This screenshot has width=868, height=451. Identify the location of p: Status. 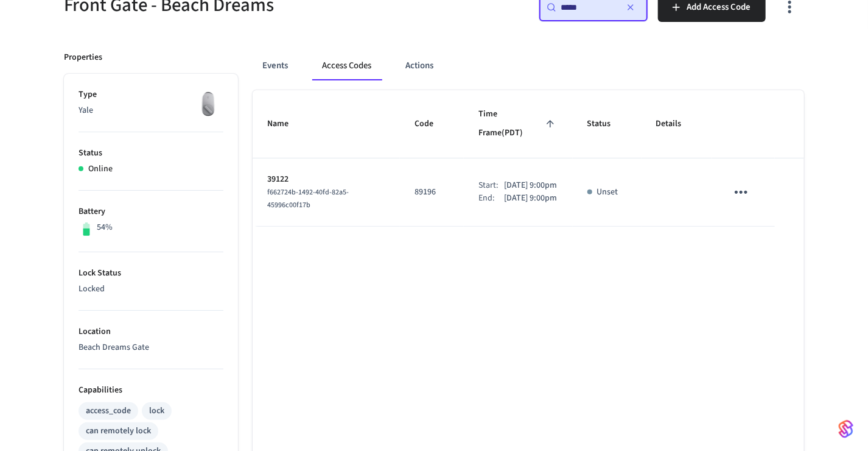
(151, 153).